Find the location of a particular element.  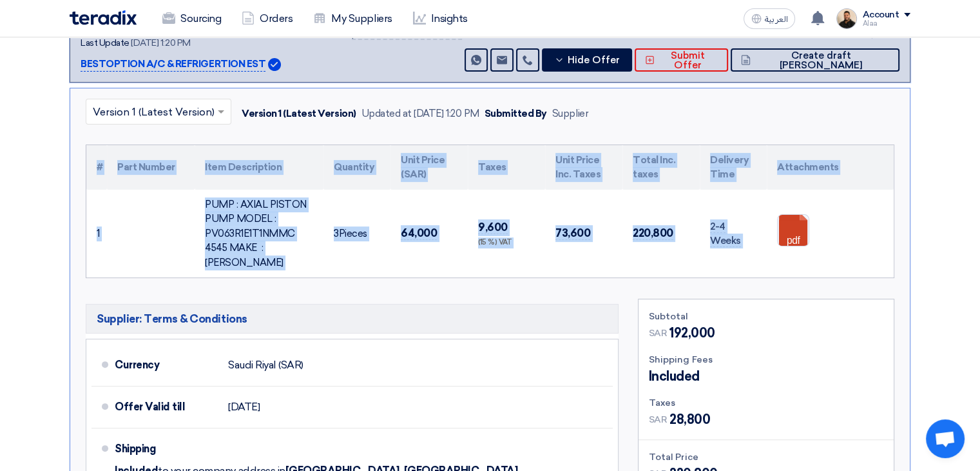

img: Verified Account is located at coordinates (275, 65).